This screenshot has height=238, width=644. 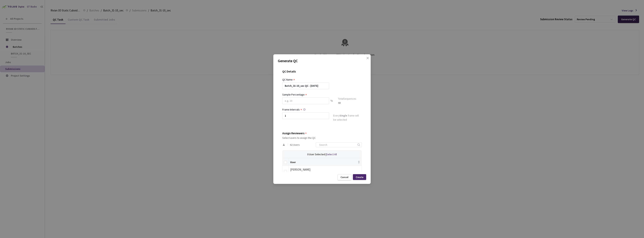 What do you see at coordinates (348, 118) in the screenshot?
I see `div: Every frame will be selected` at bounding box center [348, 118].